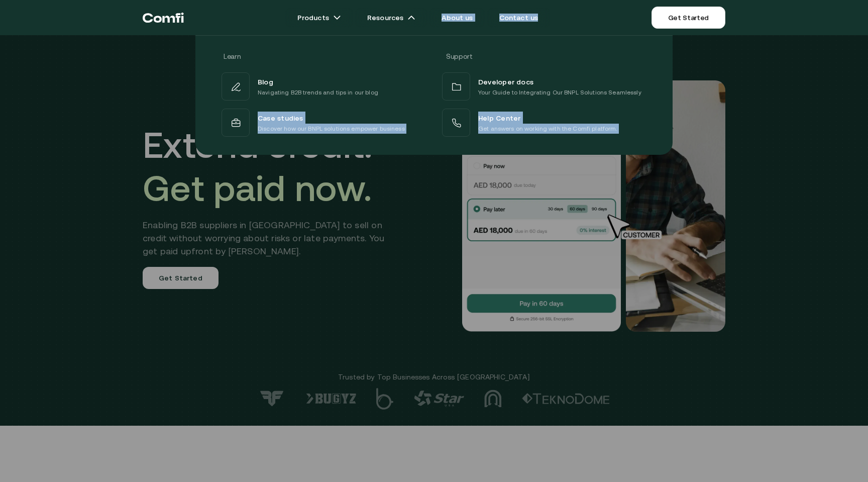 The width and height of the screenshot is (868, 482). I want to click on span: Blog, so click(265, 81).